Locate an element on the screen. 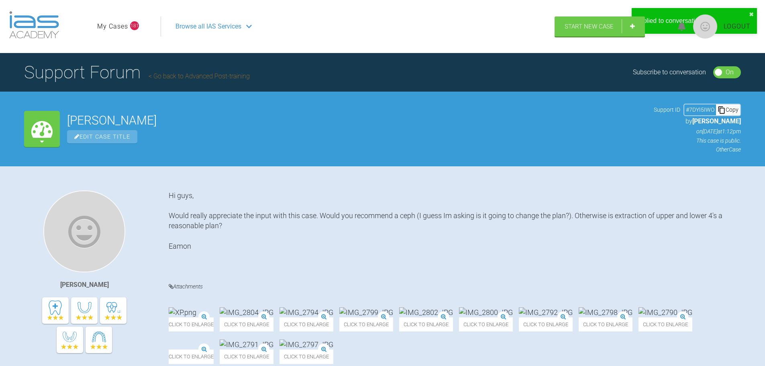 This screenshot has height=366, width=765. a: Logout is located at coordinates (737, 27).